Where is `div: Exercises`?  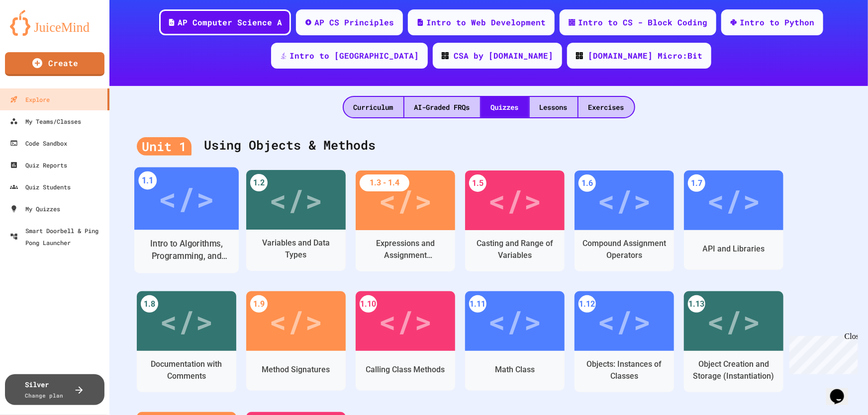
div: Exercises is located at coordinates (606, 107).